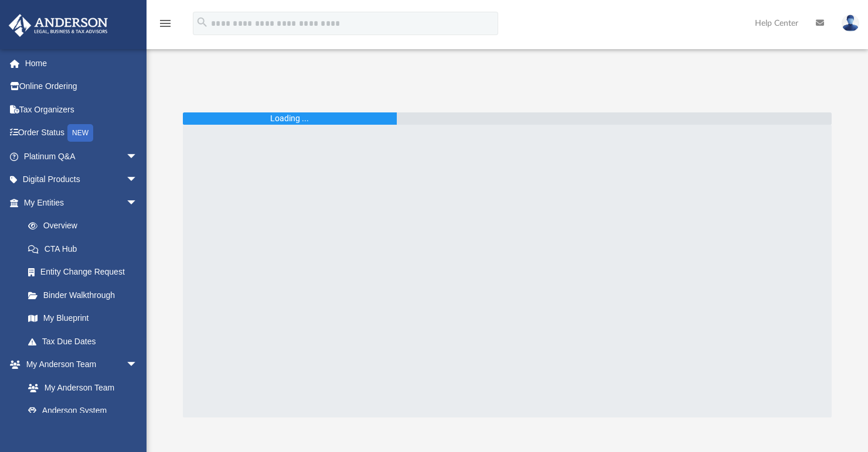 This screenshot has width=868, height=452. Describe the element at coordinates (82, 133) in the screenshot. I see `a: Order StatusNEW` at that location.